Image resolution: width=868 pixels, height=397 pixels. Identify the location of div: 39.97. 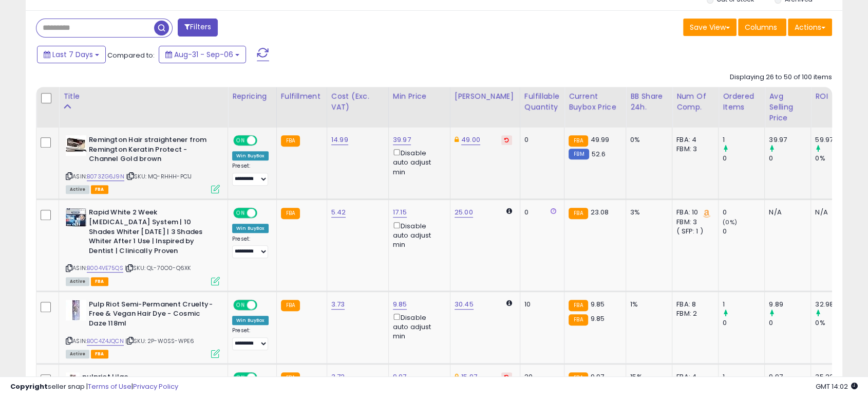
(790, 139).